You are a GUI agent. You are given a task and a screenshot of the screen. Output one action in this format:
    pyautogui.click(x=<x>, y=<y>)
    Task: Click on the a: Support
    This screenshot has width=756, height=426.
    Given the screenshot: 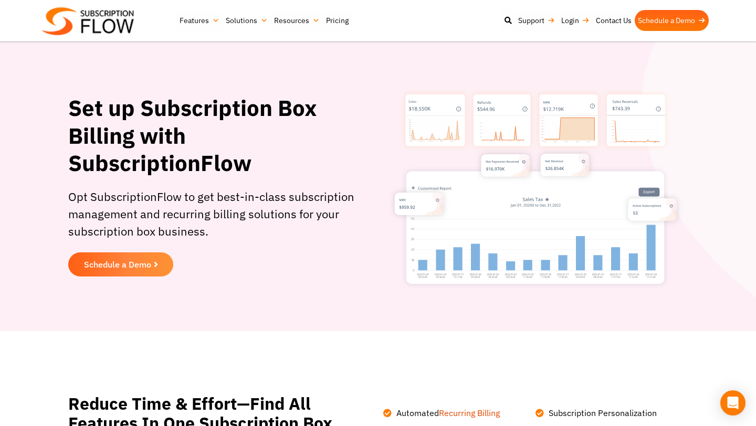 What is the action you would take?
    pyautogui.click(x=536, y=20)
    